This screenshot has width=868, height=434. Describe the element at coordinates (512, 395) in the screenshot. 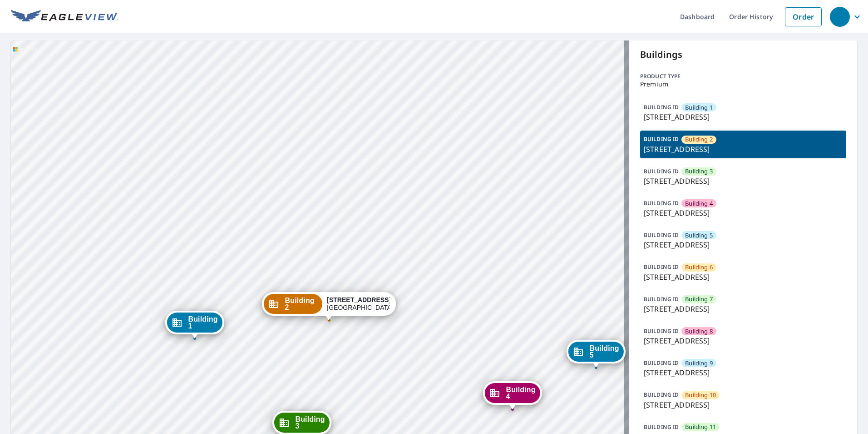

I see `div: Dropped pin, building Building 4, Commercial property, 9605 Park Drive Omaha, NE 68127` at that location.